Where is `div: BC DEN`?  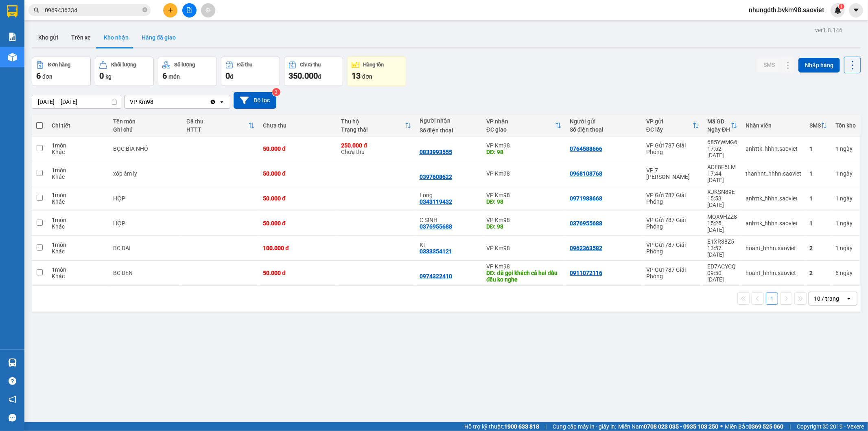 div: BC DEN is located at coordinates (146, 273).